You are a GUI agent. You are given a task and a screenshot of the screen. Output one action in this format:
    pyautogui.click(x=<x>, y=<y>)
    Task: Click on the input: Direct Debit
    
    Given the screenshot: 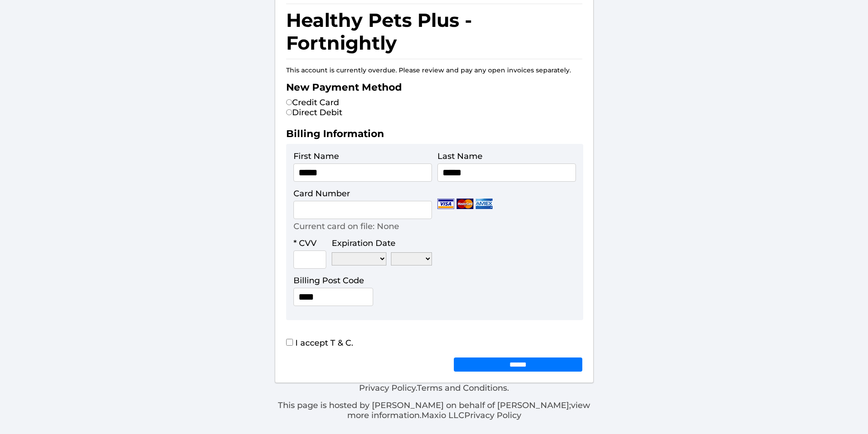 What is the action you would take?
    pyautogui.click(x=289, y=112)
    